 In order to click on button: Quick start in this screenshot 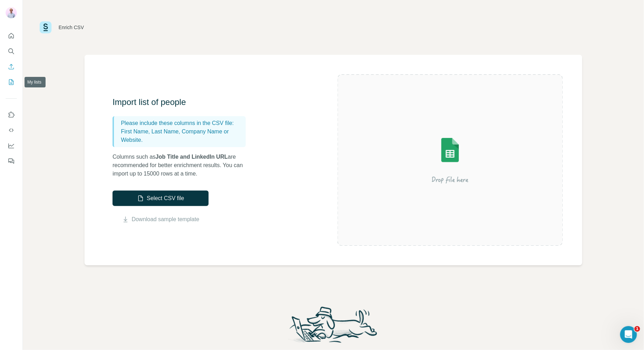, I will do `click(11, 36)`.